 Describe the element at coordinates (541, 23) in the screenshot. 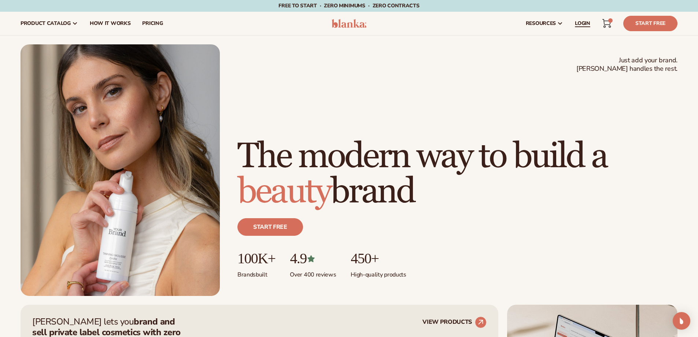

I see `span: resources` at that location.